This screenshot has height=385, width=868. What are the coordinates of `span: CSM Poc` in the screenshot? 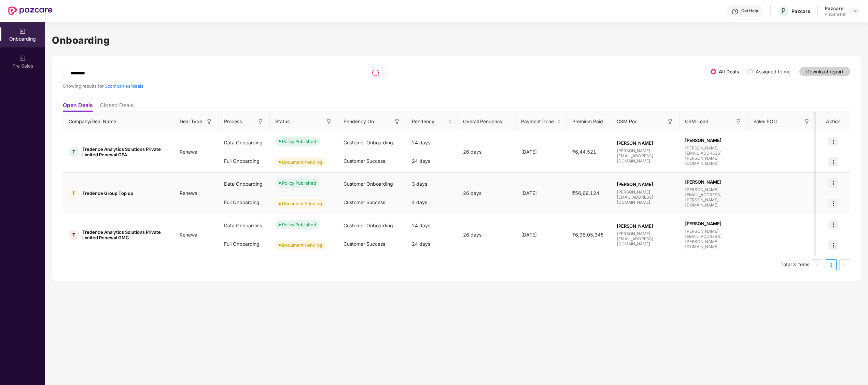 It's located at (627, 121).